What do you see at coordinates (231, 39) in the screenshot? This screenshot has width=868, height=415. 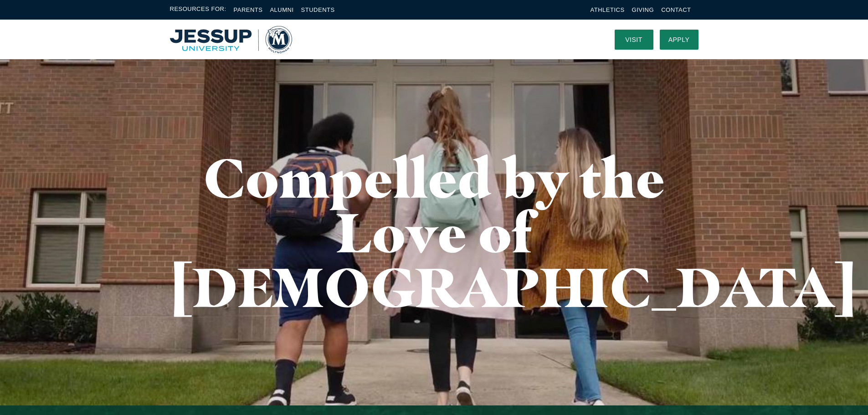 I see `img: Multnomah University Logo` at bounding box center [231, 39].